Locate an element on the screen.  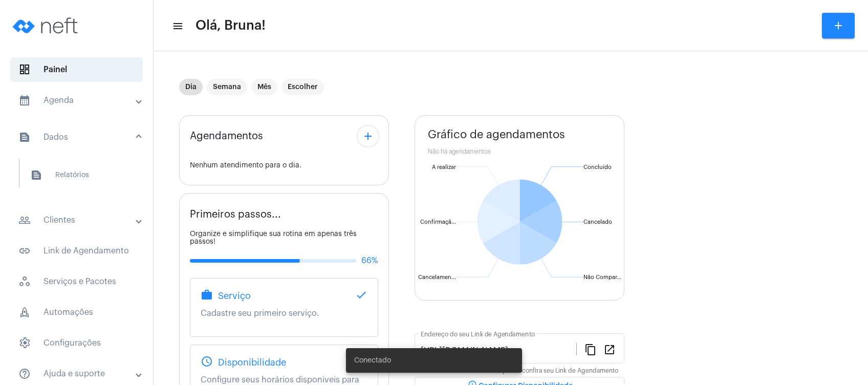
mat-chip: Semana is located at coordinates (227, 87).